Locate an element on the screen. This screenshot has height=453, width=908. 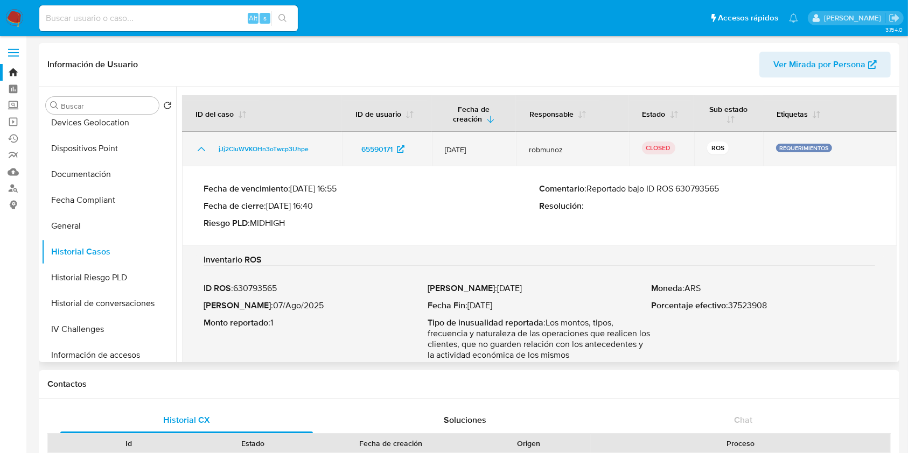
button: Historial Riesgo PLD is located at coordinates (109, 278).